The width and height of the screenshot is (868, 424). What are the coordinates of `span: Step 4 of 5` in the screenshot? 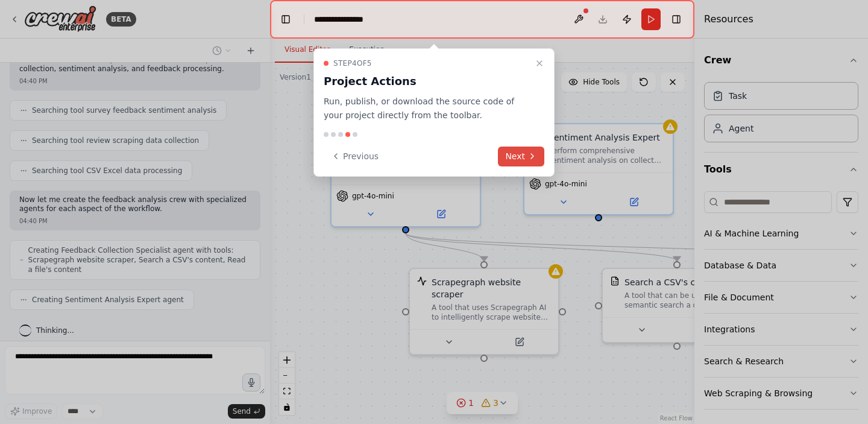 It's located at (352, 63).